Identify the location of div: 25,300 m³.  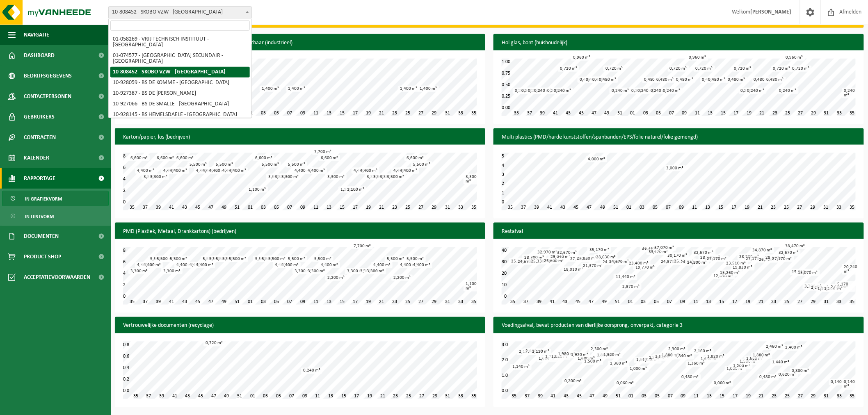
(521, 261).